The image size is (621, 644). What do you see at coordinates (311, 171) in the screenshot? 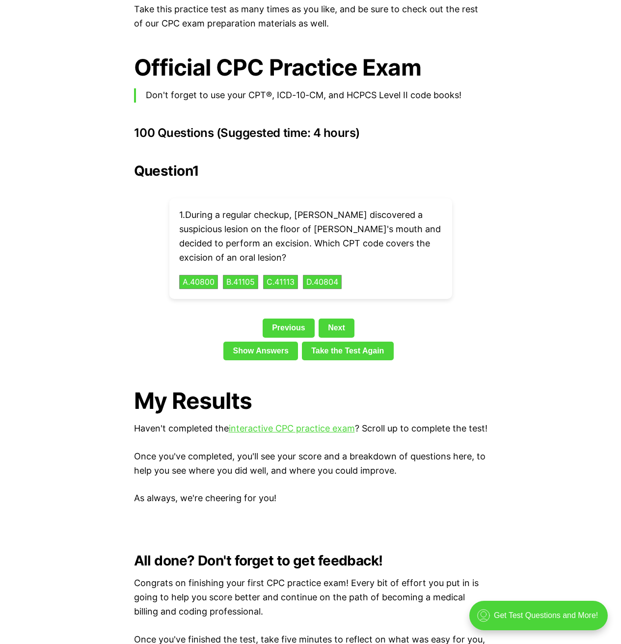
I see `h2: Question 1` at bounding box center [311, 171].